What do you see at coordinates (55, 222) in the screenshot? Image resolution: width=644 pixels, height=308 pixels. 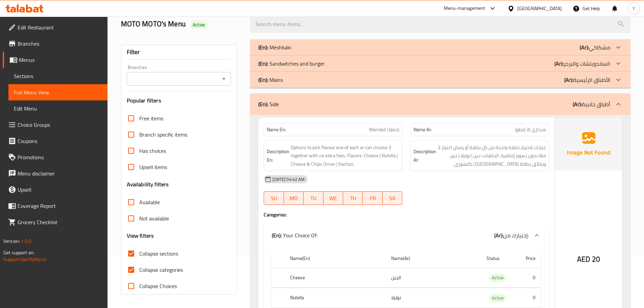 I see `a: Grocery Checklist` at bounding box center [55, 222].